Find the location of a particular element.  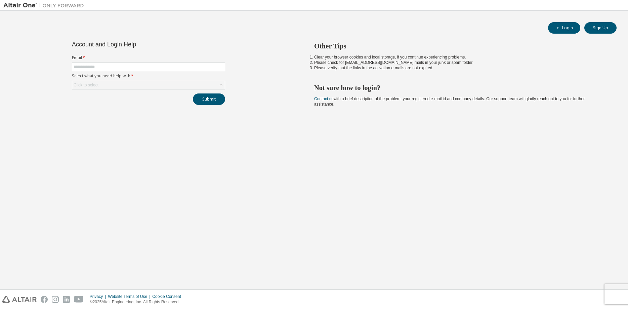

img: linkedin.svg is located at coordinates (66, 299).